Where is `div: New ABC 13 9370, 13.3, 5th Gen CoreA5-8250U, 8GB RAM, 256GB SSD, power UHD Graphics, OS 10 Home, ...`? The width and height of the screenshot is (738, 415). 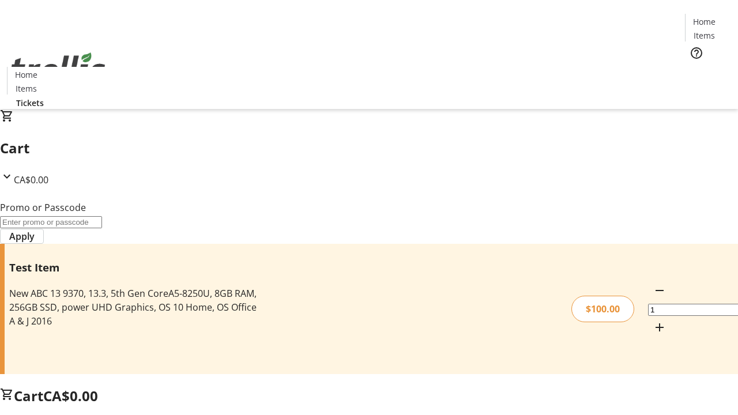
div: New ABC 13 9370, 13.3, 5th Gen CoreA5-8250U, 8GB RAM, 256GB SSD, power UHD Graphics, OS 10 Home, ... is located at coordinates (135, 307).